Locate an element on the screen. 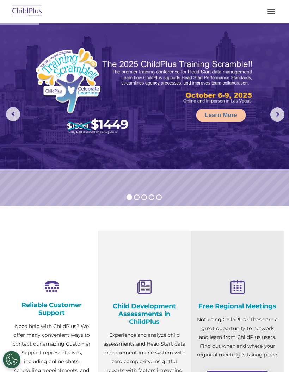 This screenshot has width=289, height=372. div: Chat Widget is located at coordinates (229, 334).